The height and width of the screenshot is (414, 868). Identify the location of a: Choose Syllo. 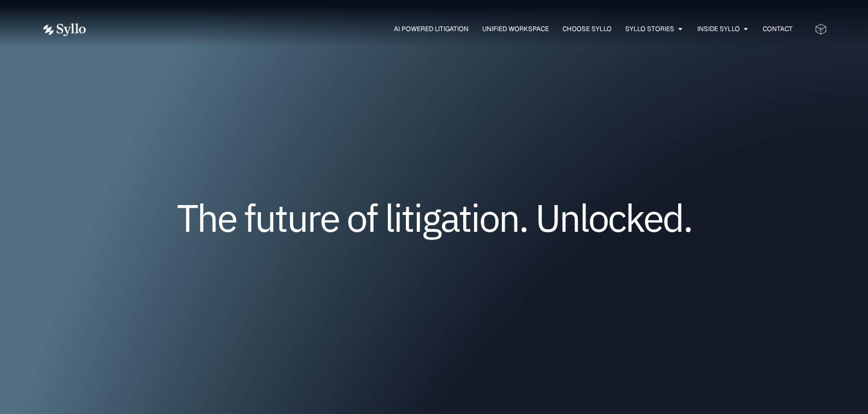
(586, 29).